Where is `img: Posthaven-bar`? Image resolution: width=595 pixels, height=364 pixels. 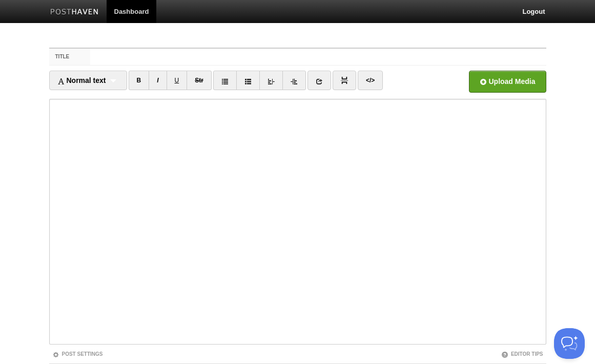
img: Posthaven-bar is located at coordinates (74, 12).